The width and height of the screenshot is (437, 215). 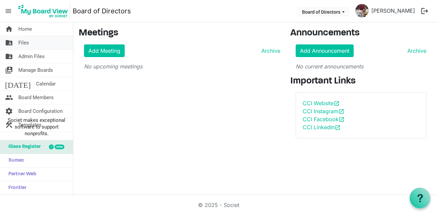 I want to click on h3: Meetings, so click(x=179, y=33).